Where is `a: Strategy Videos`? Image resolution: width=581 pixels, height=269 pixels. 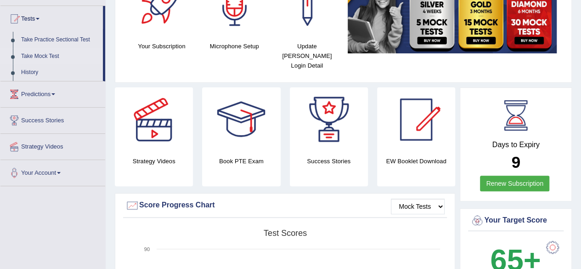
a: Strategy Videos is located at coordinates (53, 145).